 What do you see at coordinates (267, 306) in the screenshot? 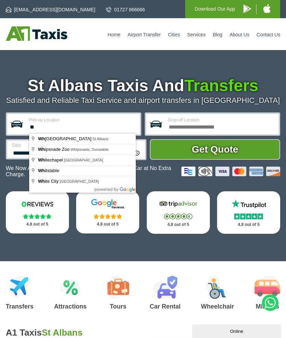
I see `h3: Minibus` at bounding box center [267, 306].